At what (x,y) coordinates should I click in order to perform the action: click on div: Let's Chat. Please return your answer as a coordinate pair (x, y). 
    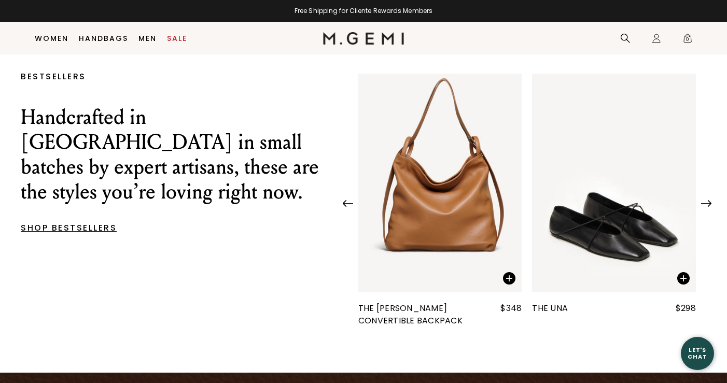
    Looking at the image, I should click on (697, 353).